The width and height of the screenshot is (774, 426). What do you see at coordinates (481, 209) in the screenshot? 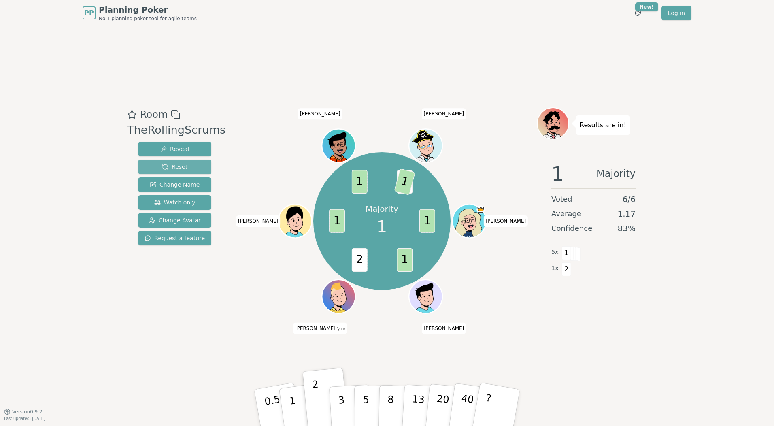
I see `span: Susset SM is the host` at bounding box center [481, 209].